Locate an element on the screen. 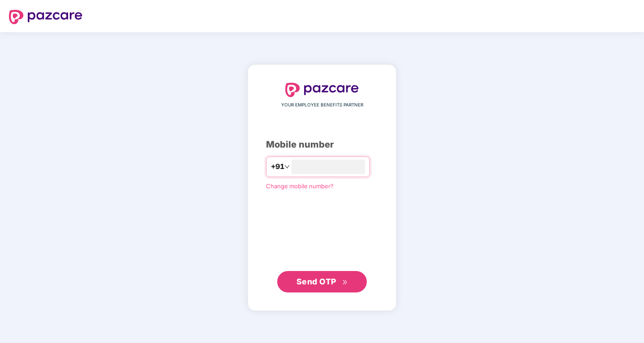 Image resolution: width=644 pixels, height=343 pixels. span: double-right is located at coordinates (345, 282).